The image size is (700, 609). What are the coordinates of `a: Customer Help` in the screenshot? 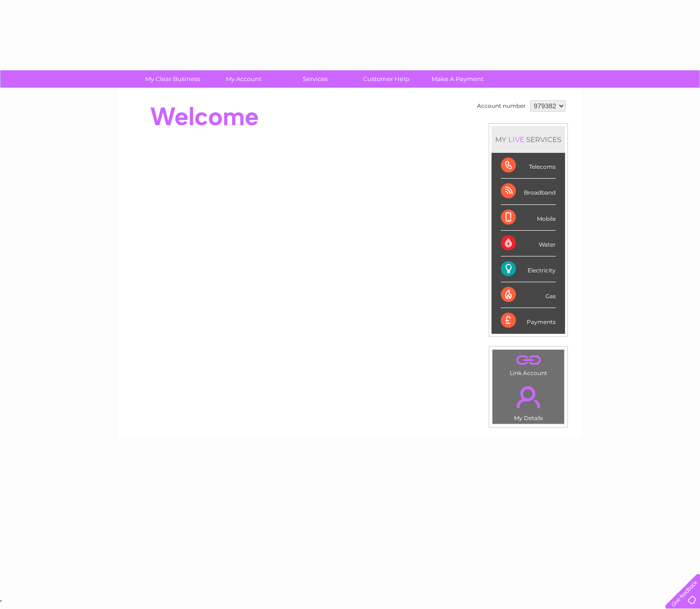 It's located at (386, 79).